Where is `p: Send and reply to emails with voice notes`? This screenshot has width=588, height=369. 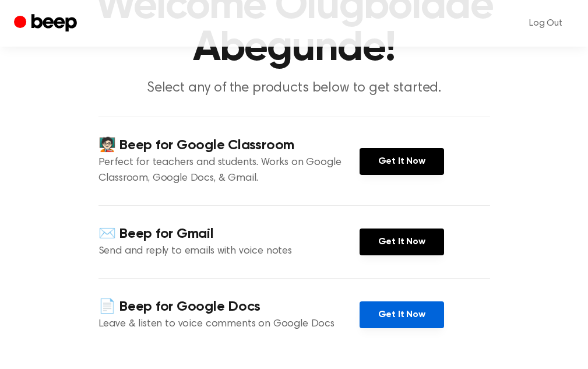
p: Send and reply to emails with voice notes is located at coordinates (229, 251).